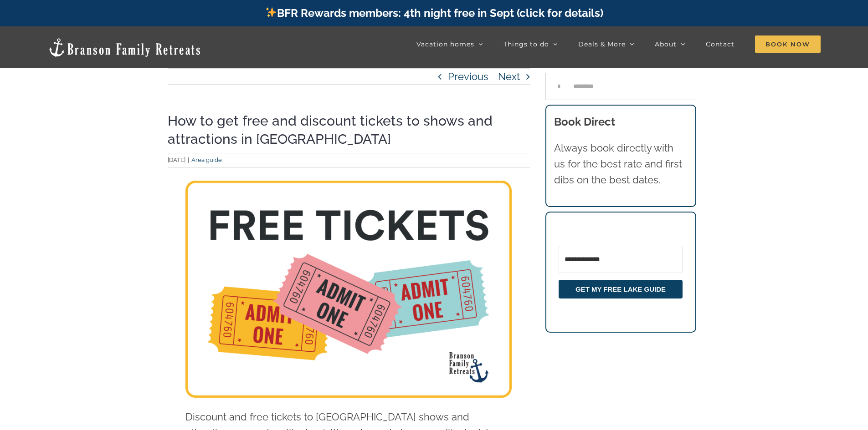 This screenshot has width=868, height=430. I want to click on a: Previous, so click(468, 77).